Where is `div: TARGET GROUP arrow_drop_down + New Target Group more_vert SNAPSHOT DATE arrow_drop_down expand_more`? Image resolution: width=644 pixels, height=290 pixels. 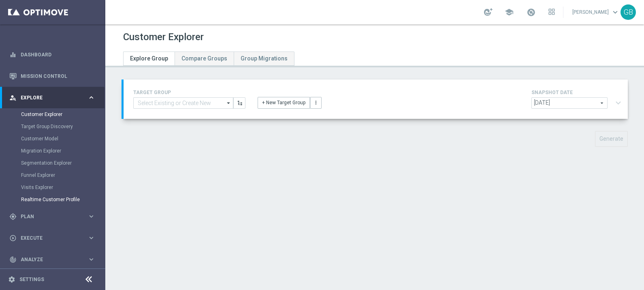 div: TARGET GROUP arrow_drop_down + New Target Group more_vert SNAPSHOT DATE arrow_drop_down expand_more is located at coordinates (376, 99).